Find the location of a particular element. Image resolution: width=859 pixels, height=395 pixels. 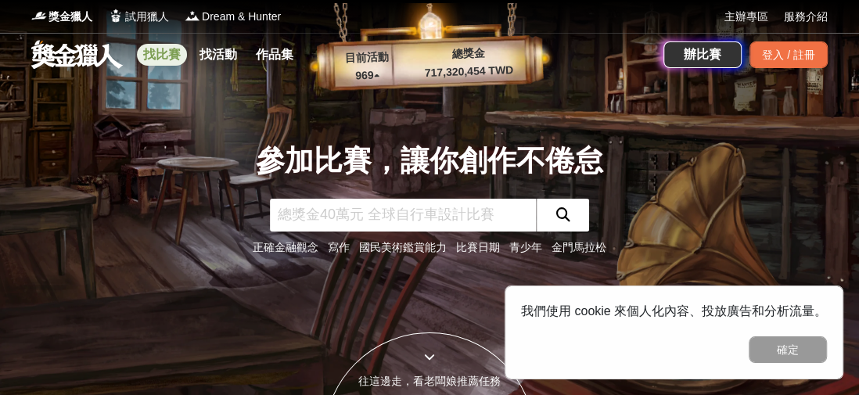

a: 找比賽 is located at coordinates (162, 55).